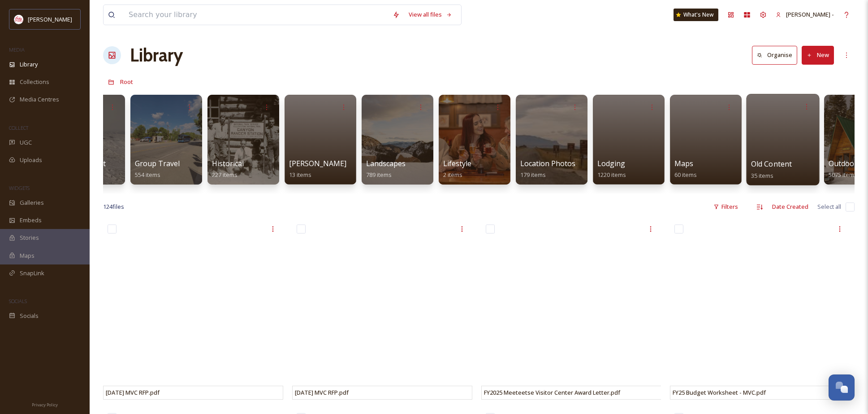 This screenshot has height=414, width=868. I want to click on a: Maps60 items, so click(686, 168).